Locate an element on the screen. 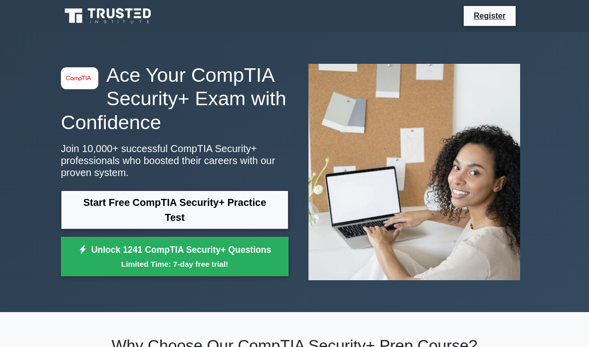 The width and height of the screenshot is (589, 347). a: Register is located at coordinates (489, 15).